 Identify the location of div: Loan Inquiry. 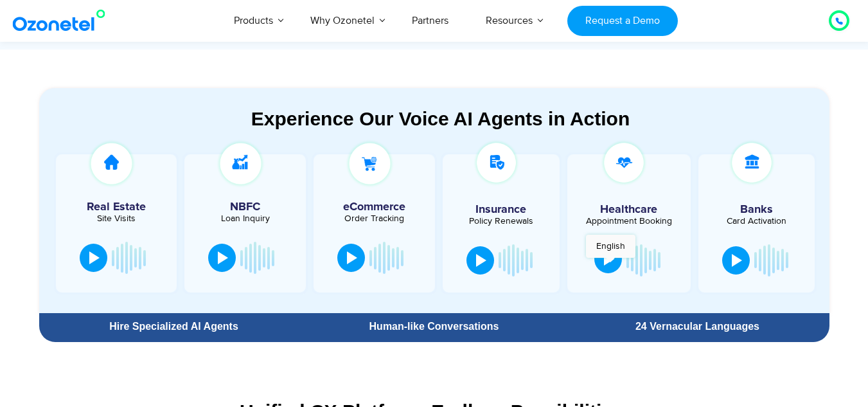
(245, 219).